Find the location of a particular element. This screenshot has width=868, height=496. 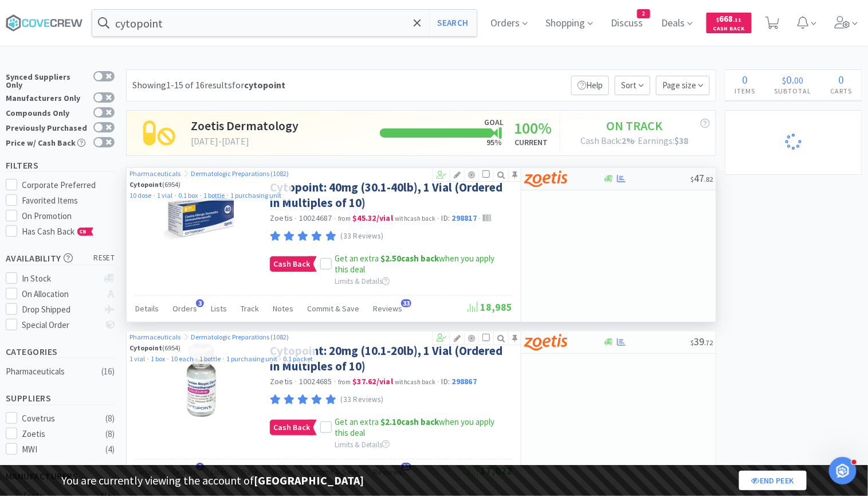

span: Lists is located at coordinates (219, 309).